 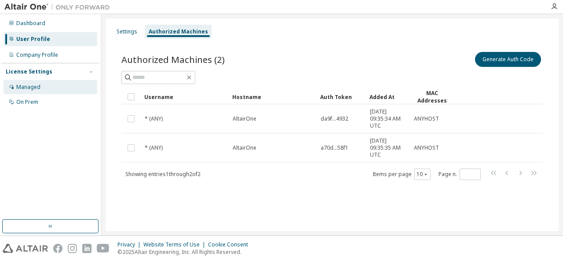 What do you see at coordinates (178, 32) in the screenshot?
I see `div: Authorized Machines` at bounding box center [178, 32].